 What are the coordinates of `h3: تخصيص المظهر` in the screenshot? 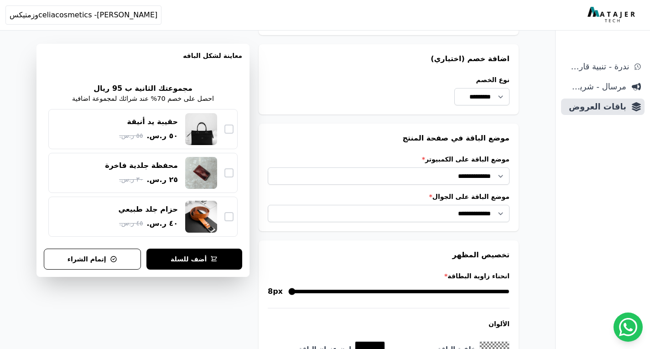 It's located at (389, 255).